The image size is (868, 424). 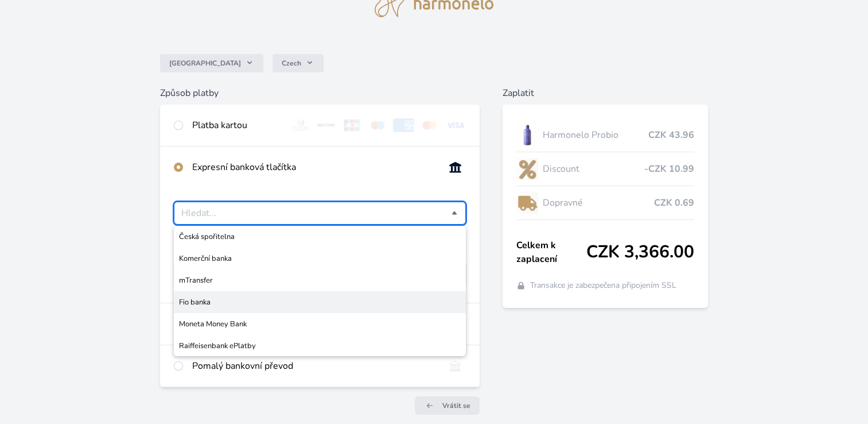 What do you see at coordinates (316, 213) in the screenshot?
I see `input: Česká spořitelnaKomerční bankamTransferFio bankaMoneta Money BankRaiffeisenbank ePlatby` at bounding box center [316, 213].